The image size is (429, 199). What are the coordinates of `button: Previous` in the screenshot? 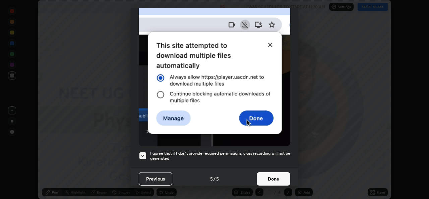 It's located at (156, 179).